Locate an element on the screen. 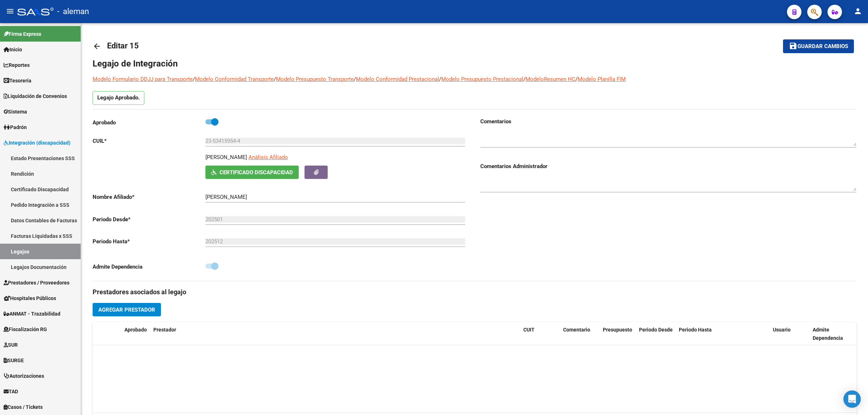 Image resolution: width=868 pixels, height=415 pixels. span: Fiscalización RG is located at coordinates (25, 329).